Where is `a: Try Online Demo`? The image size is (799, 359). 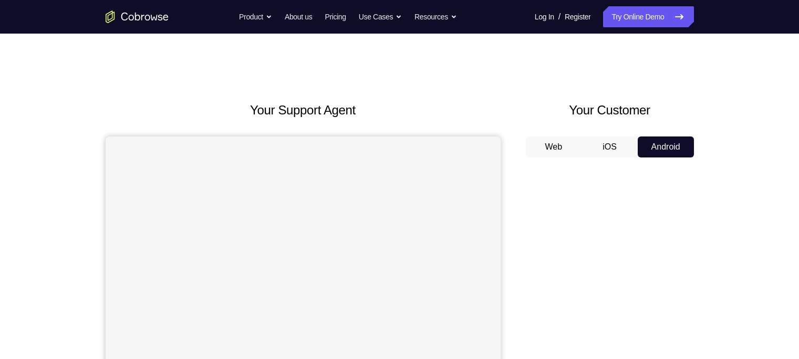 a: Try Online Demo is located at coordinates (648, 17).